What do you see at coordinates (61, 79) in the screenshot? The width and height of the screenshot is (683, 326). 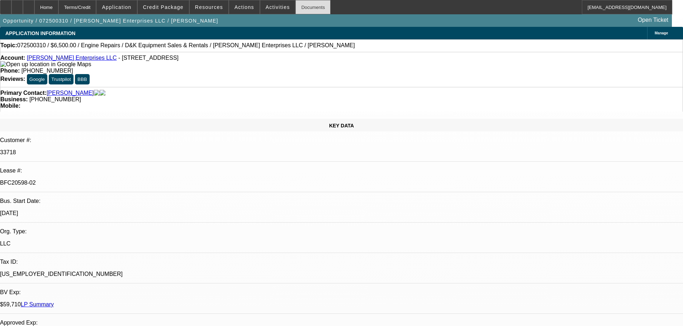 I see `button: Trustpilot` at bounding box center [61, 79].